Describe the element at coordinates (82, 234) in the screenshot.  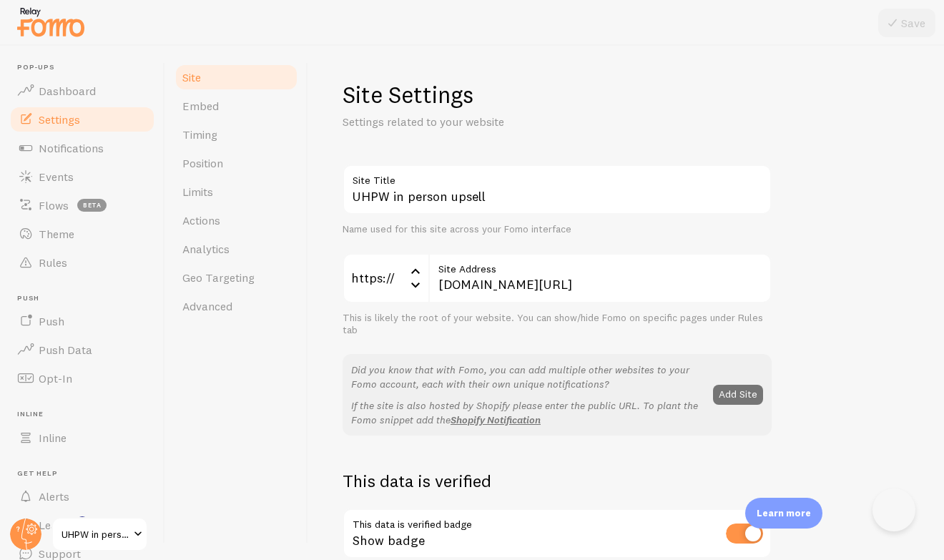
I see `a: Theme` at that location.